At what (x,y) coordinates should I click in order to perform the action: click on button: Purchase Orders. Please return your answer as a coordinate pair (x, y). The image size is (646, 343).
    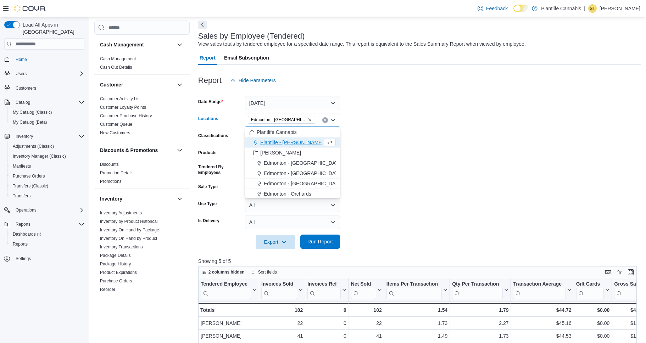
    Looking at the image, I should click on (47, 176).